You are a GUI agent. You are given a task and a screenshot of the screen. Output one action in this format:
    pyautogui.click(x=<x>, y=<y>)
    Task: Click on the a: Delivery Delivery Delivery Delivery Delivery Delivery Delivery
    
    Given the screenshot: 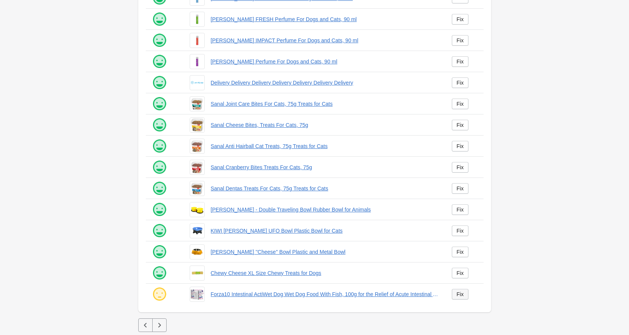 What is the action you would take?
    pyautogui.click(x=325, y=83)
    